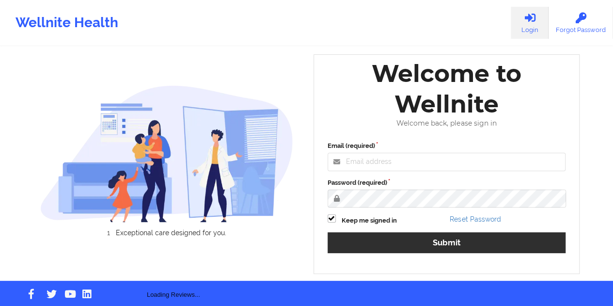 Image resolution: width=613 pixels, height=306 pixels. I want to click on label: Password (required), so click(447, 183).